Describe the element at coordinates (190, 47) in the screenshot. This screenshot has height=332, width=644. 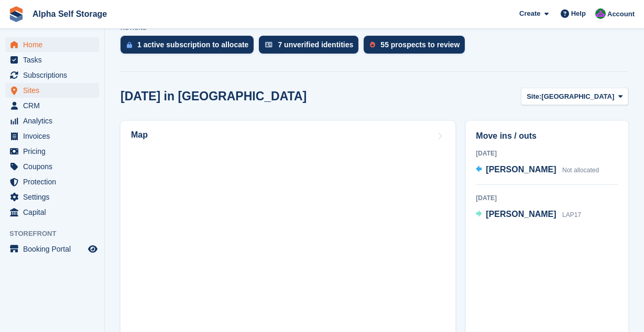
I see `a: 1 active subscription to allocate` at that location.